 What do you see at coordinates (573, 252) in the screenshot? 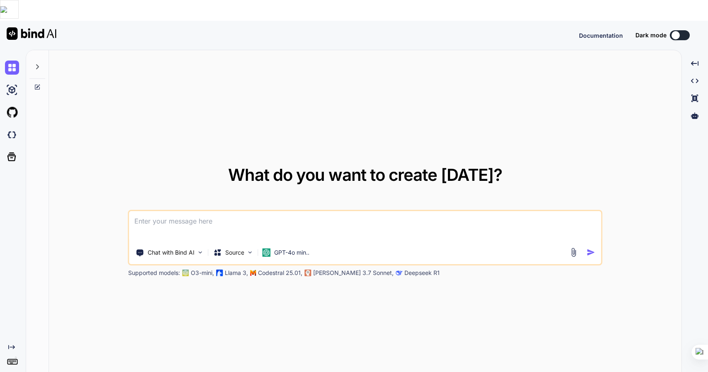
I see `img: attachment` at bounding box center [573, 252].